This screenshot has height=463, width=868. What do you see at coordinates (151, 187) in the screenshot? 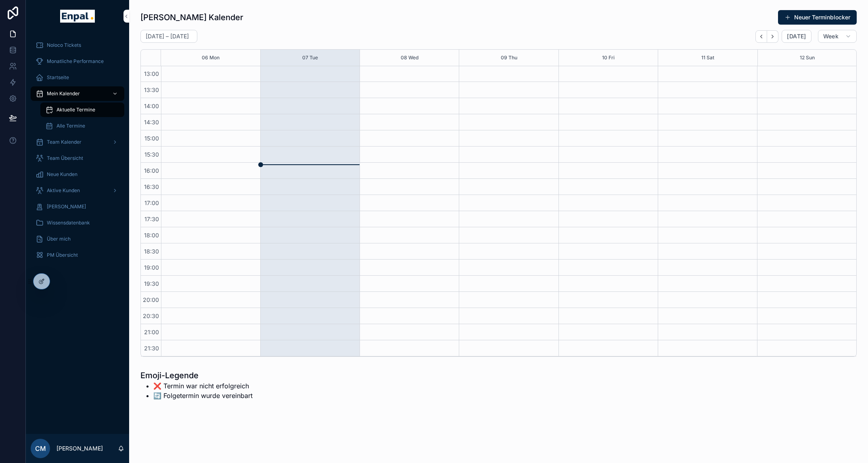
I see `span: 16:30` at bounding box center [151, 187].